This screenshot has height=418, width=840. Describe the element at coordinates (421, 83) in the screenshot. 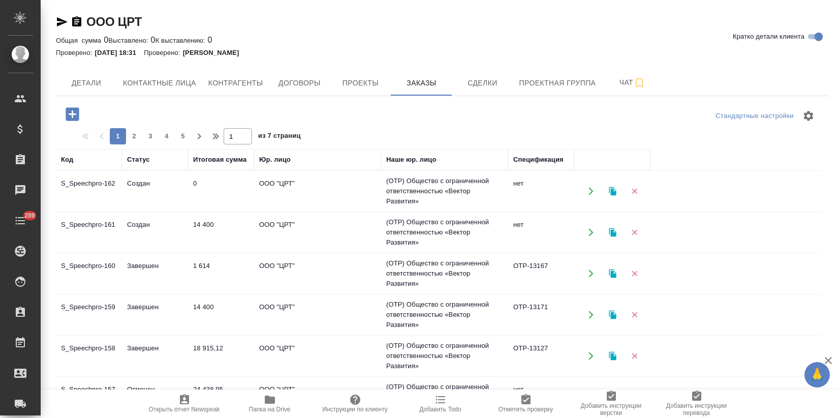

I see `span: Заказы` at that location.